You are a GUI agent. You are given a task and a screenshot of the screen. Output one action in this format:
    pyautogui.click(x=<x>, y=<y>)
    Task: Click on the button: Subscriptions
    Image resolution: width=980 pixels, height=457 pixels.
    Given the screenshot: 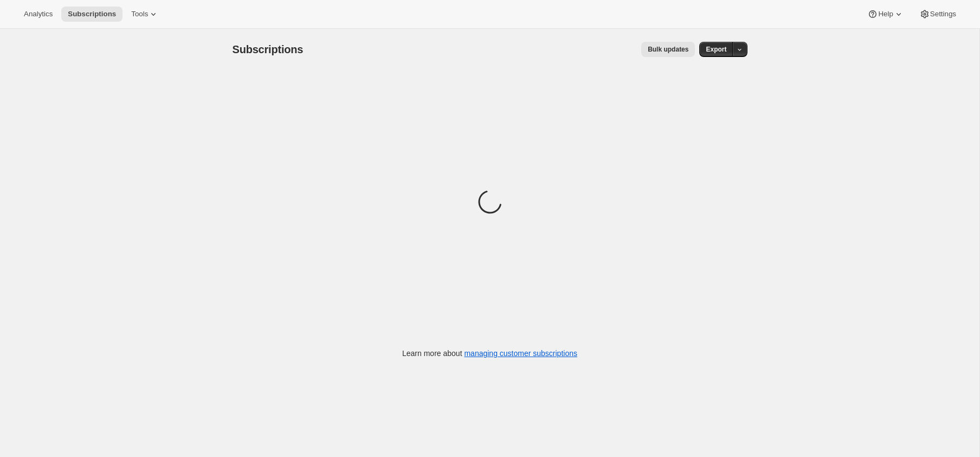 What is the action you would take?
    pyautogui.click(x=92, y=14)
    